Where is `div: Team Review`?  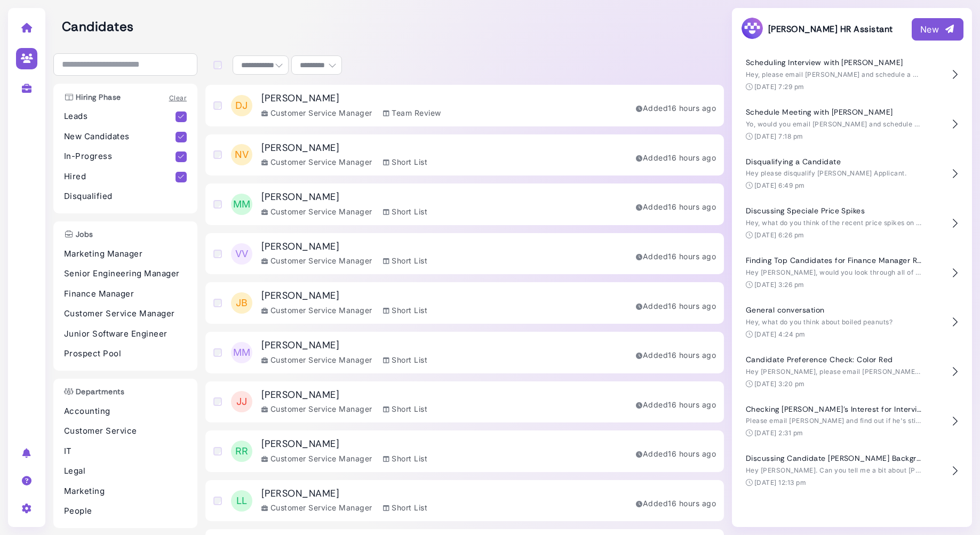
div: Team Review is located at coordinates (412, 113).